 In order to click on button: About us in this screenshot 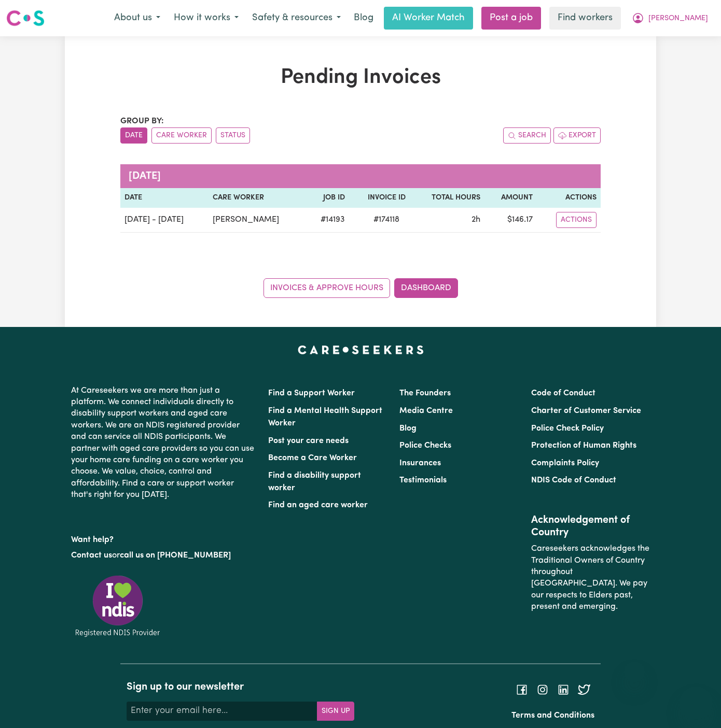, I will do `click(137, 18)`.